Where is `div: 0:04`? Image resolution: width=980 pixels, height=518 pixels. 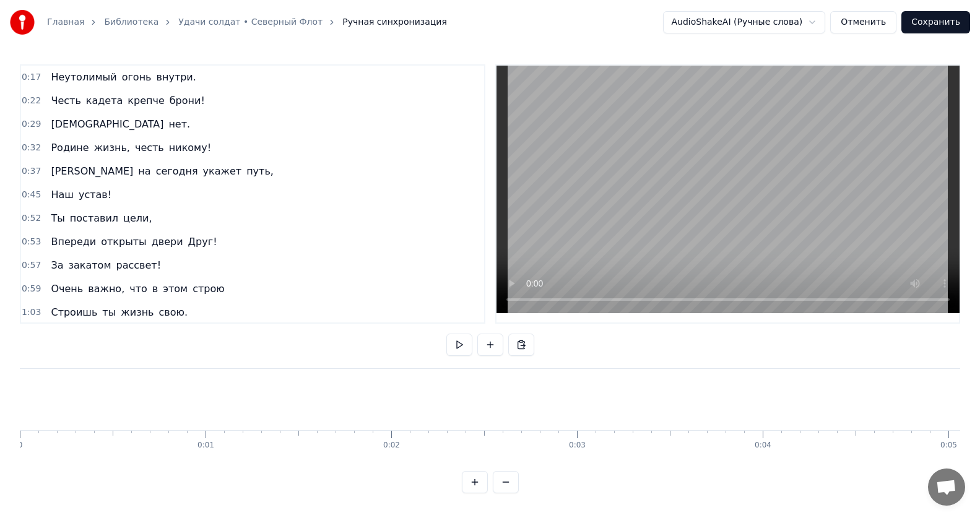 div: 0:04 is located at coordinates (762, 445).